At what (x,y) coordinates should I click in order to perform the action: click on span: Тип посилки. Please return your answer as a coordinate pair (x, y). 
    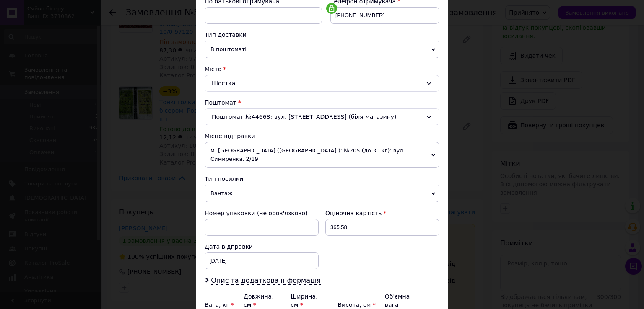
    Looking at the image, I should click on (224, 179).